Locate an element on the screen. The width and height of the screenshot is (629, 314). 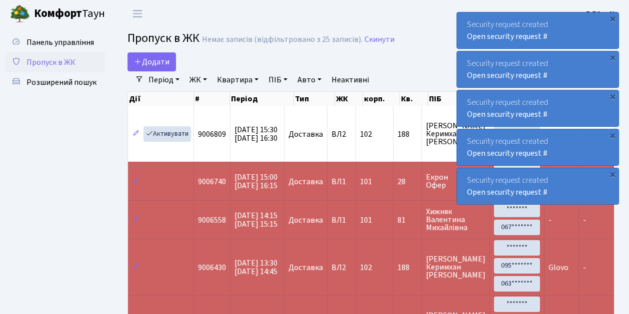
a: Квартира is located at coordinates (237, 80).